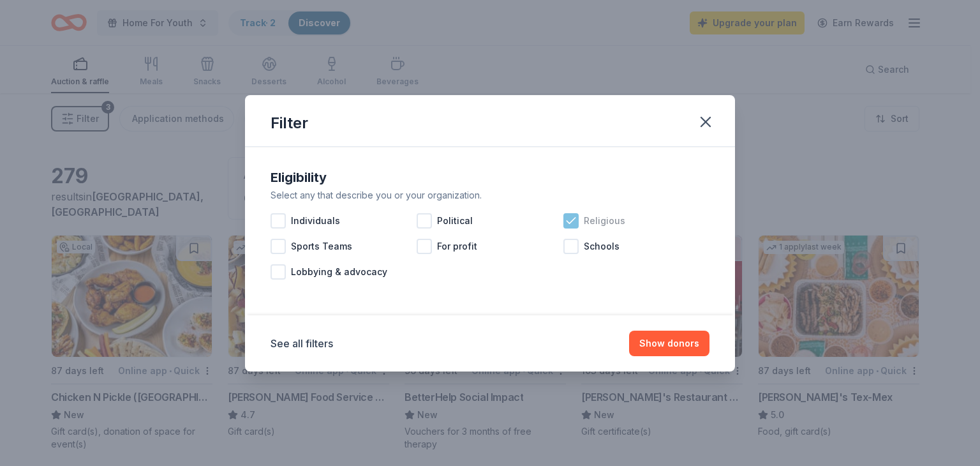 The height and width of the screenshot is (466, 980). What do you see at coordinates (302, 343) in the screenshot?
I see `button: See all filters` at bounding box center [302, 343].